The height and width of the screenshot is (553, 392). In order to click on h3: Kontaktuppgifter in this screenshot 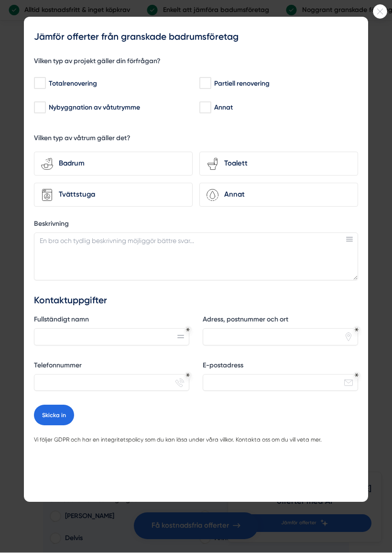, I will do `click(196, 301)`.